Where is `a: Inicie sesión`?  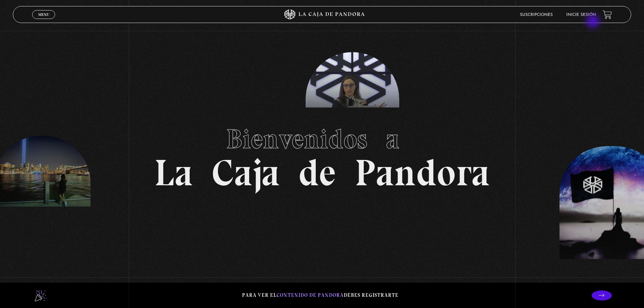 a: Inicie sesión is located at coordinates (581, 15).